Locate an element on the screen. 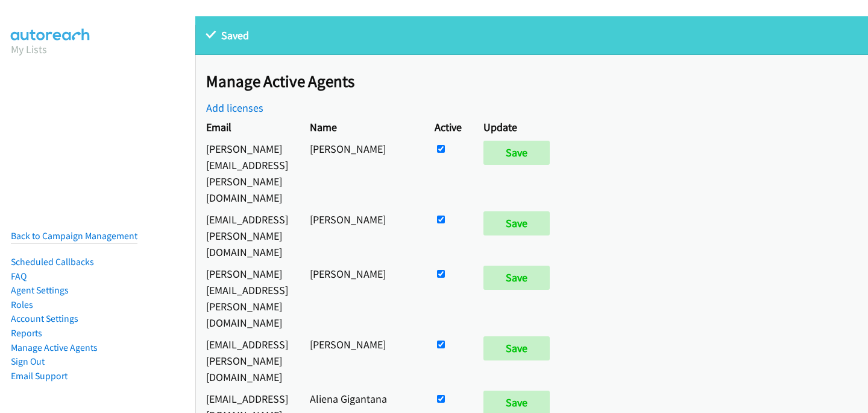 This screenshot has width=868, height=413. p: Saved is located at coordinates (531, 35).